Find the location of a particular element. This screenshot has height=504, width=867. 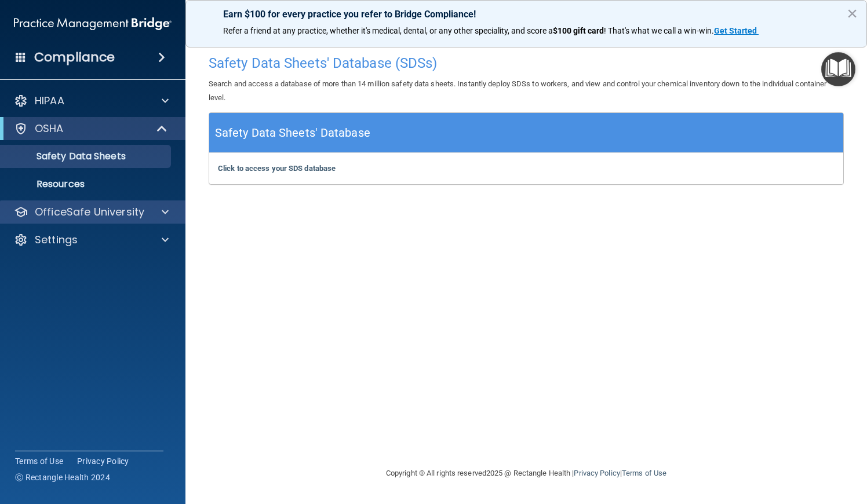

strong: Get Started is located at coordinates (735, 31).